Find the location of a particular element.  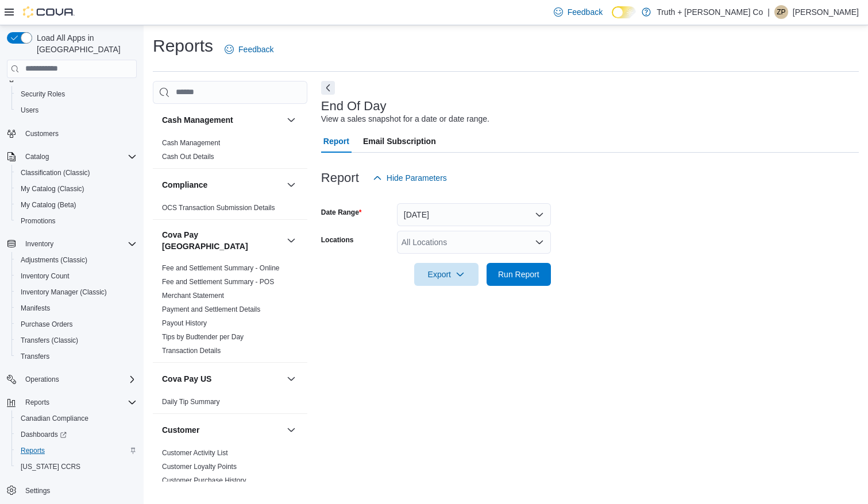

a: Cash Management is located at coordinates (191, 143).